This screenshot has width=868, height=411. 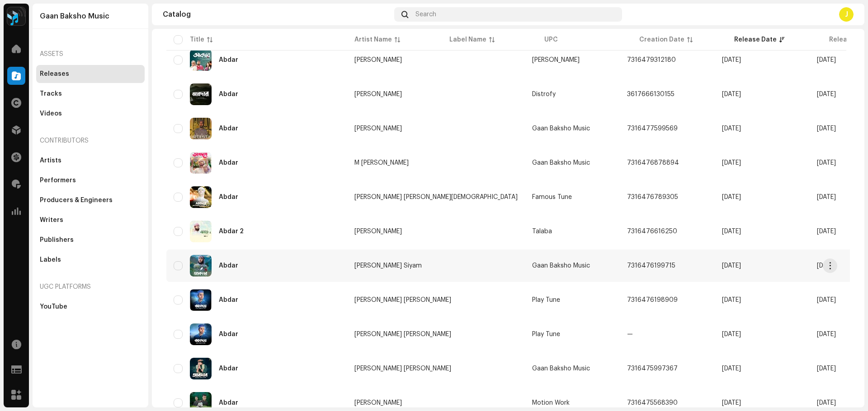 What do you see at coordinates (201, 60) in the screenshot?
I see `img: 266538e6-5618-4918-a1dd-62150f659ebd` at bounding box center [201, 60].